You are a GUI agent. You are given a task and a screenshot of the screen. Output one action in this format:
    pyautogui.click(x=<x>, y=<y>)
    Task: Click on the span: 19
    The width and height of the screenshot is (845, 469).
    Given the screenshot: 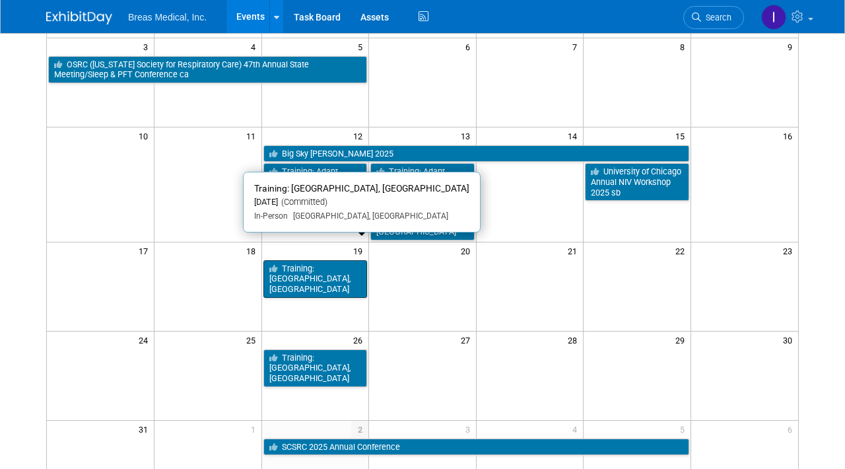 What is the action you would take?
    pyautogui.click(x=360, y=250)
    